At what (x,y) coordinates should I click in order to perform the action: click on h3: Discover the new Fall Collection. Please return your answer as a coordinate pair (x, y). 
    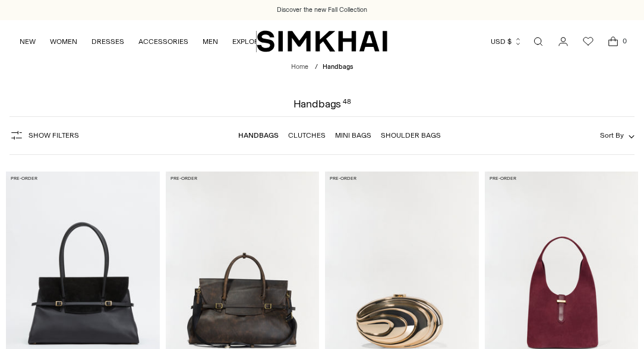
    Looking at the image, I should click on (322, 10).